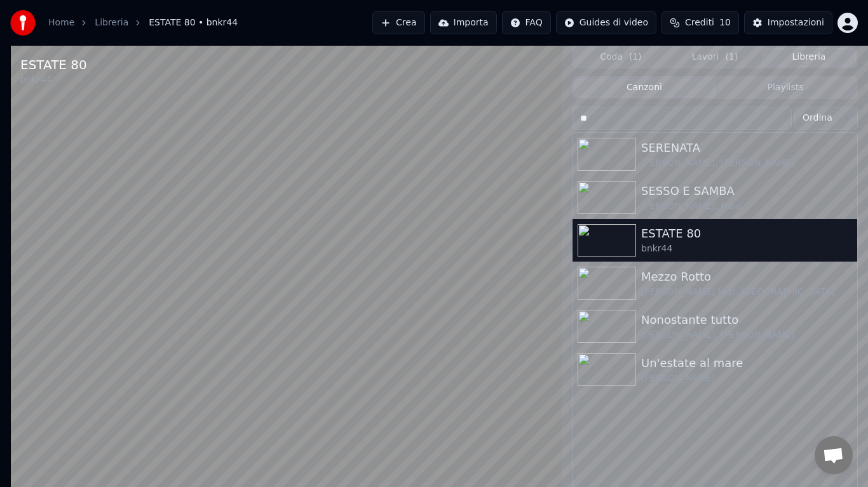 This screenshot has width=868, height=487. What do you see at coordinates (795, 23) in the screenshot?
I see `div: Impostazioni` at bounding box center [795, 23].